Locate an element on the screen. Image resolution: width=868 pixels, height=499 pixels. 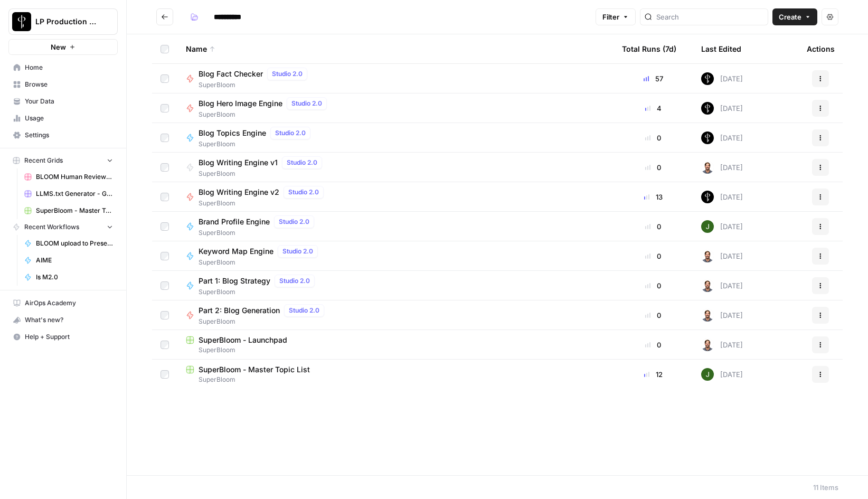
span: Recent Grids is located at coordinates (44, 160).